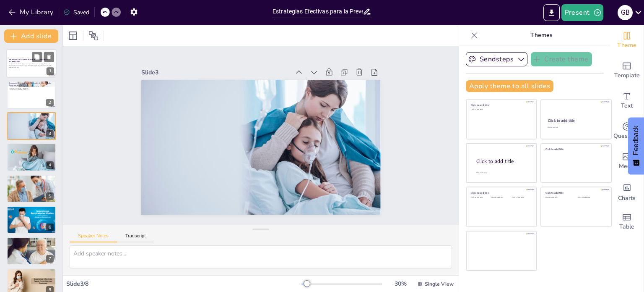 This screenshot has height=292, width=644. What do you see at coordinates (627, 198) in the screenshot?
I see `span: Charts` at bounding box center [627, 198].